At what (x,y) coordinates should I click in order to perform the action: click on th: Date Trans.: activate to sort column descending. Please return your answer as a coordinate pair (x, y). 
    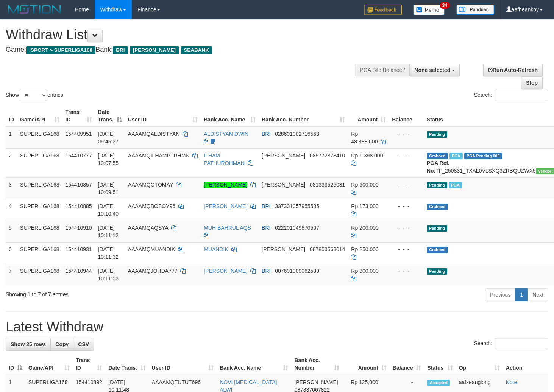
    Looking at the image, I should click on (110, 116).